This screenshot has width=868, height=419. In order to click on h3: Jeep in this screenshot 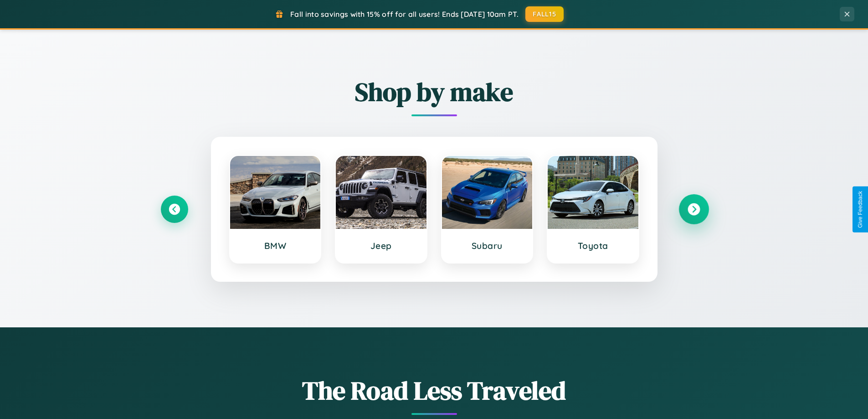, I will do `click(381, 246)`.